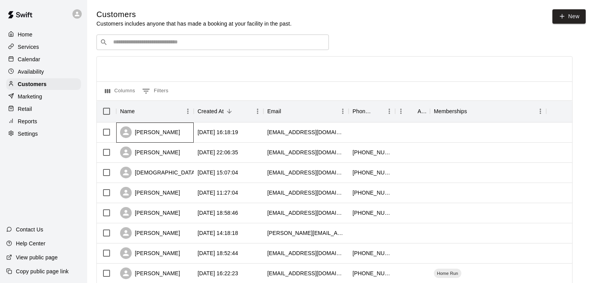 Image resolution: width=595 pixels, height=283 pixels. Describe the element at coordinates (218, 213) in the screenshot. I see `div: 2025-10-05 18:58:46` at that location.